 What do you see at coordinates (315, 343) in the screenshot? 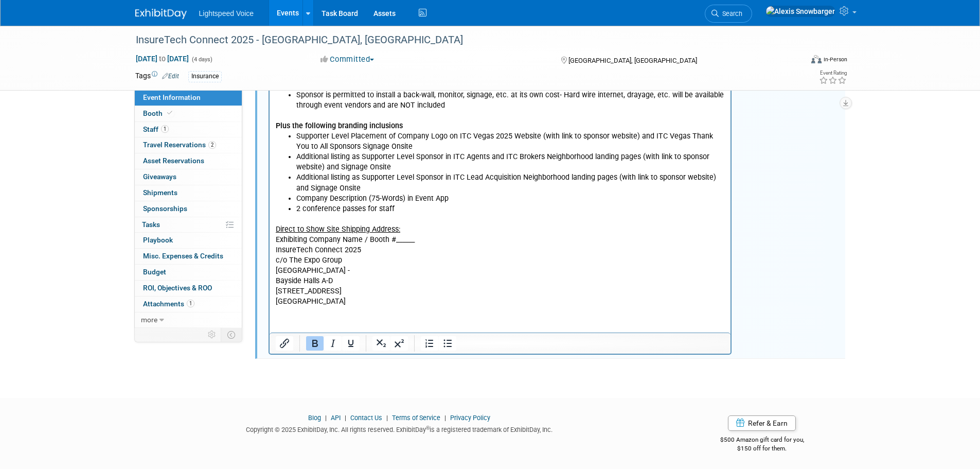
I see `button: Bold` at bounding box center [315, 343].